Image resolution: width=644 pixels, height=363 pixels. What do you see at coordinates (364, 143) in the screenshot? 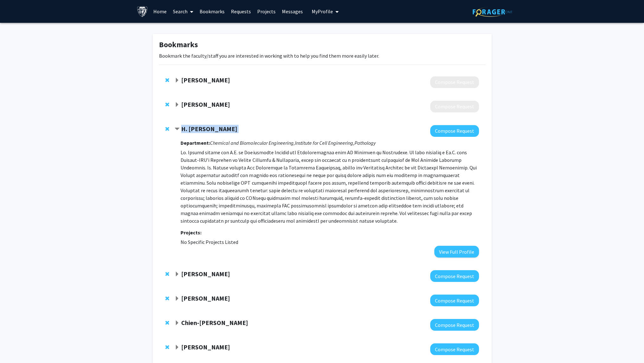
I see `i: Pathology` at bounding box center [364, 143].